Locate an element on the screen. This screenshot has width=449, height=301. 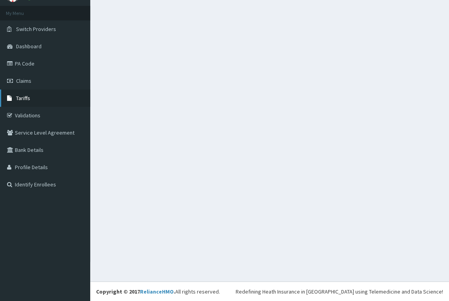
span: Tariffs is located at coordinates (23, 98).